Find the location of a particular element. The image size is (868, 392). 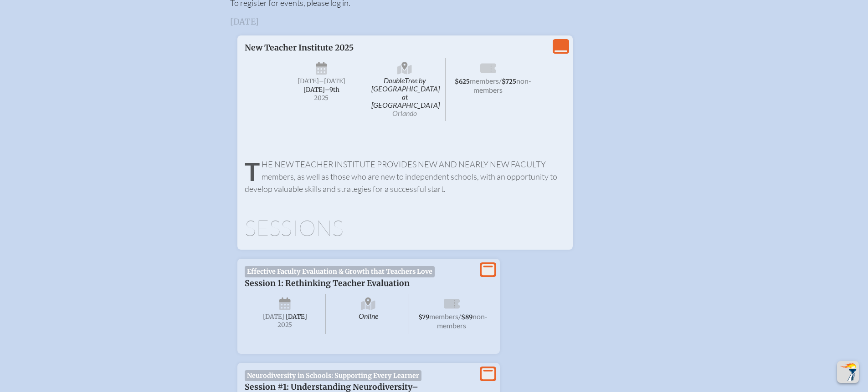

h1: Sessions is located at coordinates (405, 228).